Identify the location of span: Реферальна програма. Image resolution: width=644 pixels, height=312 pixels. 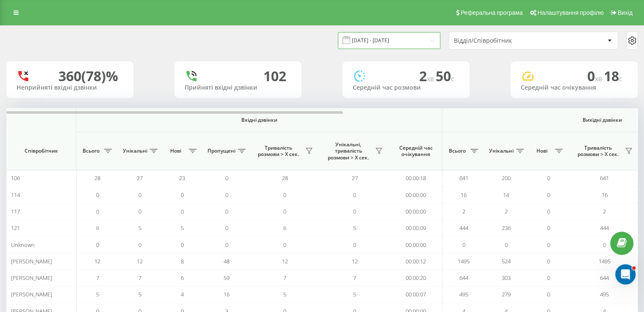
(491, 13).